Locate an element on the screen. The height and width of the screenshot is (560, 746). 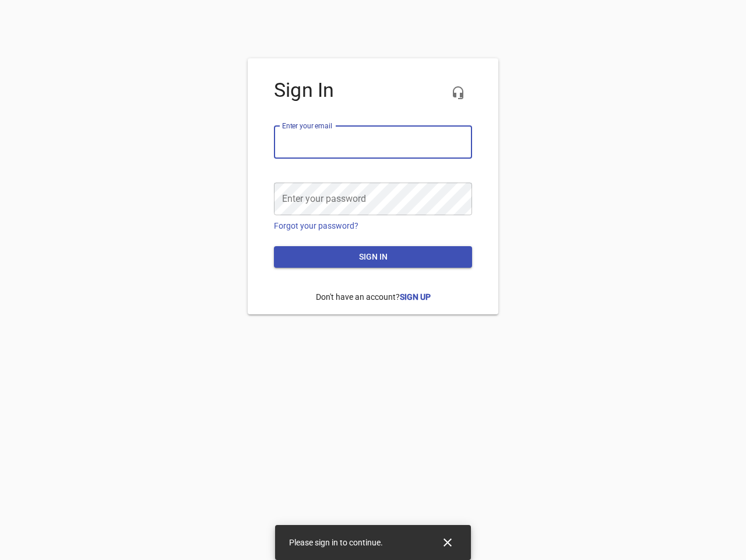
a: Sign Up is located at coordinates (415, 297).